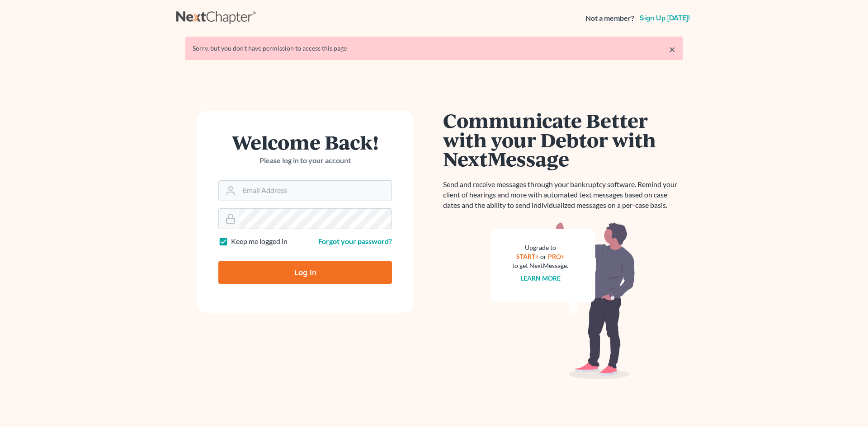  Describe the element at coordinates (305, 272) in the screenshot. I see `input: Log In` at that location.